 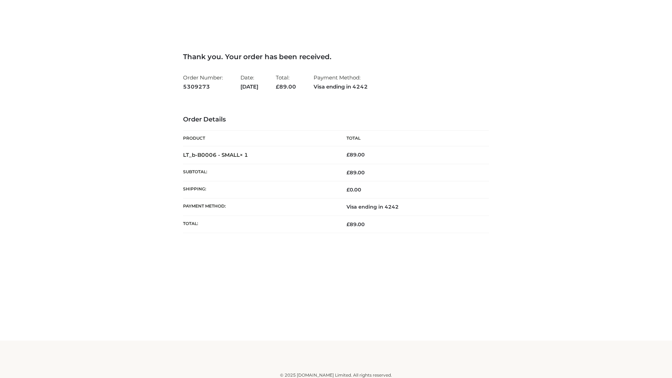 I want to click on li: Date:, so click(x=249, y=82).